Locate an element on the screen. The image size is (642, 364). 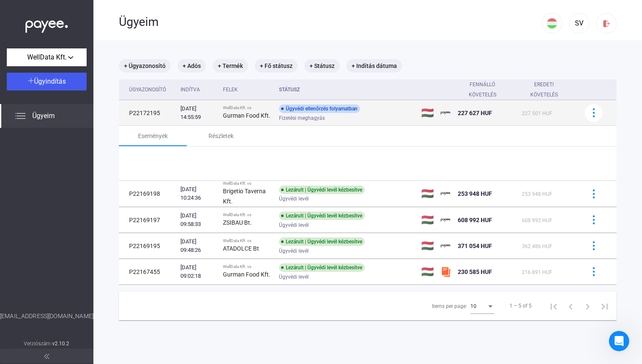
strong: ZSIBAU Bt. is located at coordinates (237, 222).